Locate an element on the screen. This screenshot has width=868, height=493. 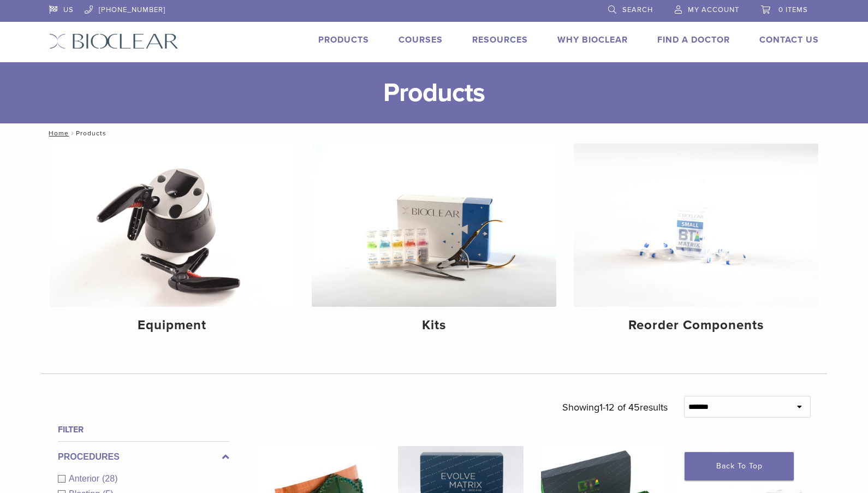
a: Find A Doctor is located at coordinates (693, 40).